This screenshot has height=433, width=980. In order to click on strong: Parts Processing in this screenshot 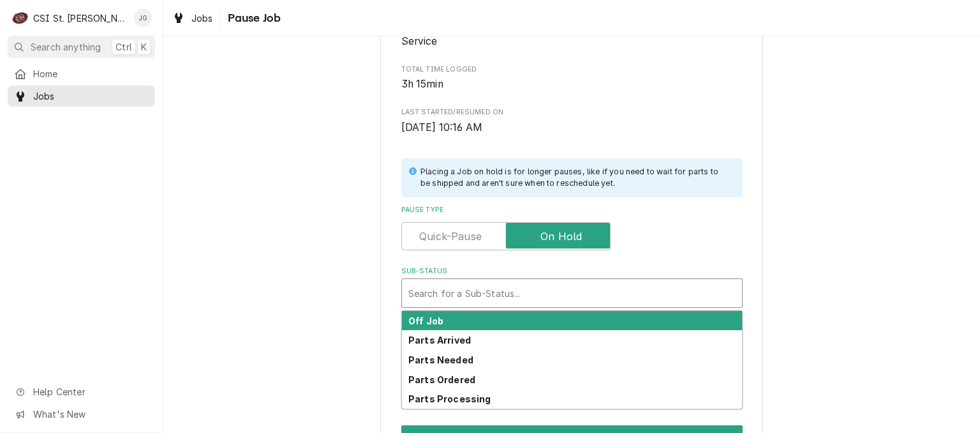, I will do `click(450, 398)`.